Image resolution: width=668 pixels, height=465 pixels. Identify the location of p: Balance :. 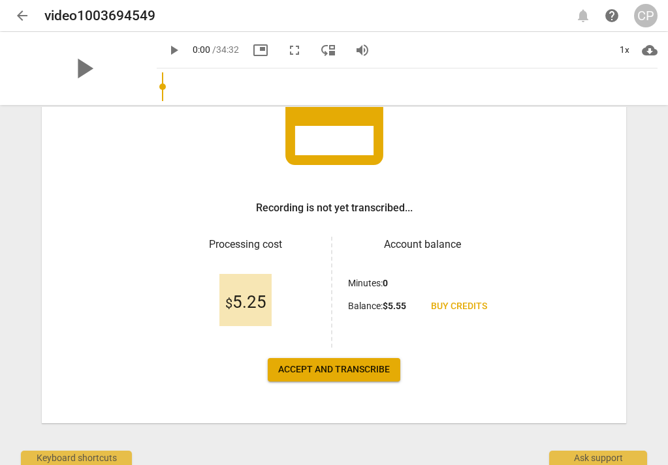
(377, 306).